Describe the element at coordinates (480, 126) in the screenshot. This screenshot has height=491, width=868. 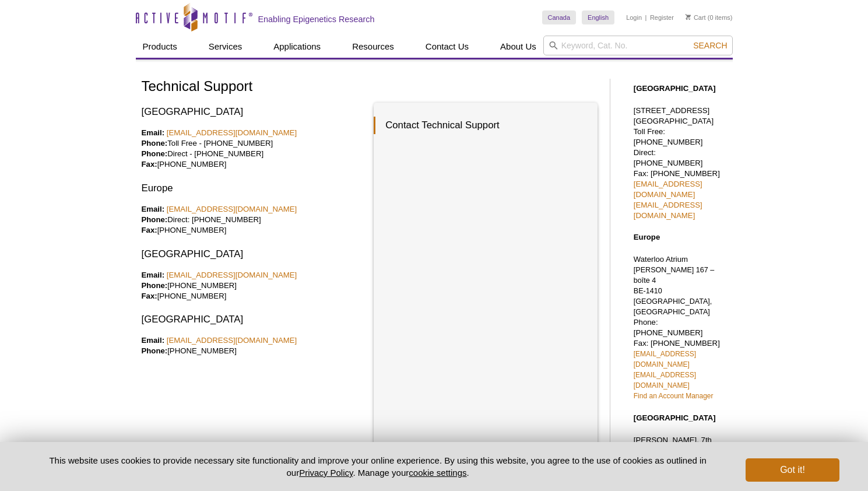
I see `h3: Contact Technical Support` at that location.